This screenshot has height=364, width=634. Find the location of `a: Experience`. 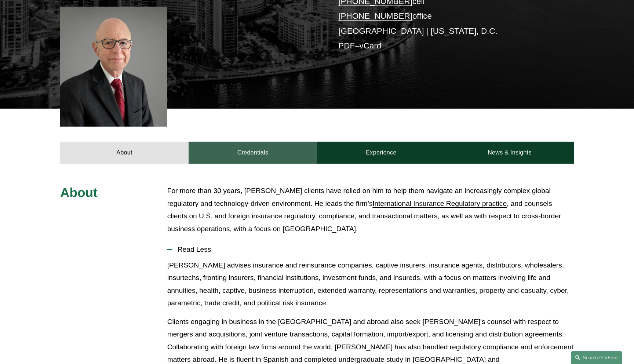

a: Experience is located at coordinates (381, 153).